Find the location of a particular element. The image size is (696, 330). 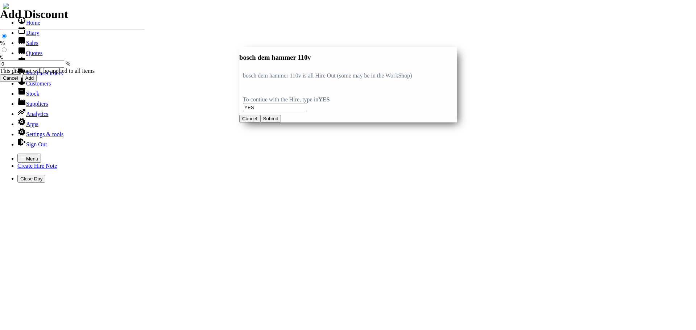

h3: bosch dem hammer 110v is located at coordinates (348, 58).